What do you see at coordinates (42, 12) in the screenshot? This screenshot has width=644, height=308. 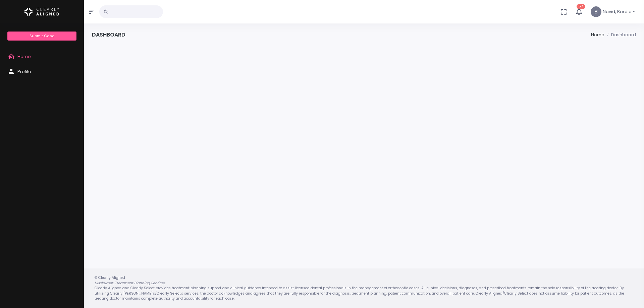 I see `img: Logo Horizontal` at bounding box center [42, 12].